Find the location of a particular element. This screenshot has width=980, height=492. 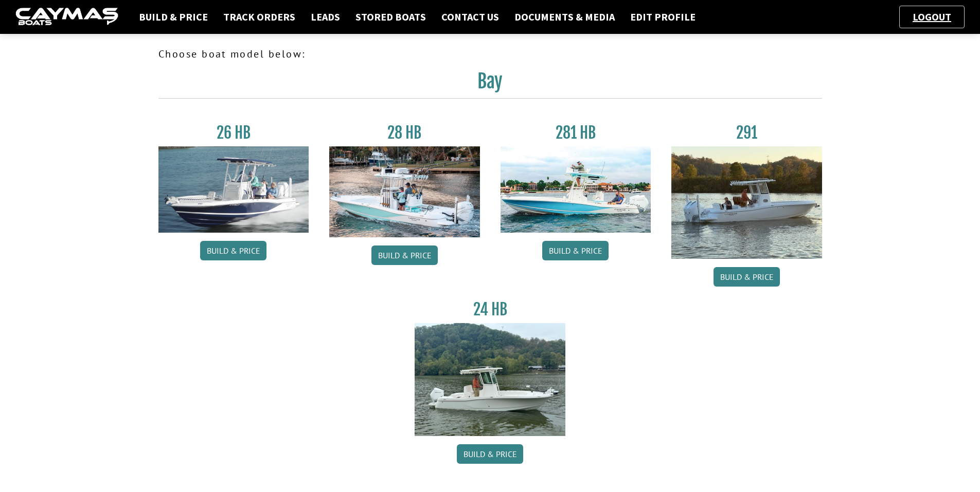

p: Choose boat model below: is located at coordinates (490, 54).